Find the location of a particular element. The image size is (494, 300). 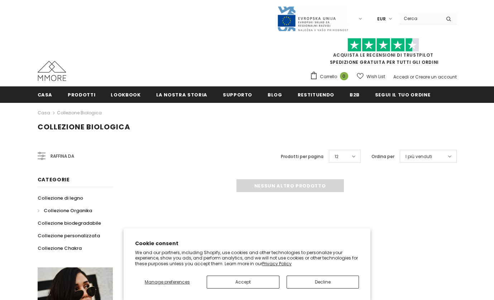

span: Lookbook is located at coordinates (125, 95).